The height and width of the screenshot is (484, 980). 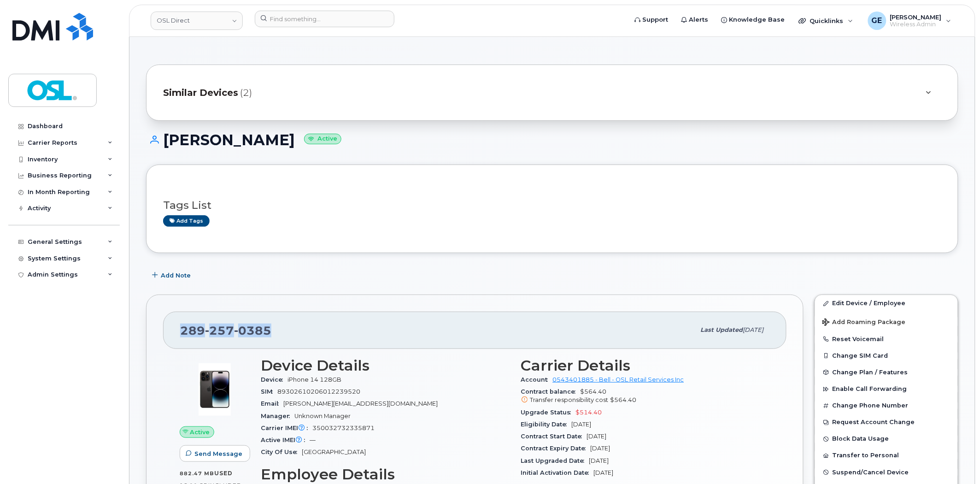 What do you see at coordinates (172, 276) in the screenshot?
I see `button: Add Note` at bounding box center [172, 276].